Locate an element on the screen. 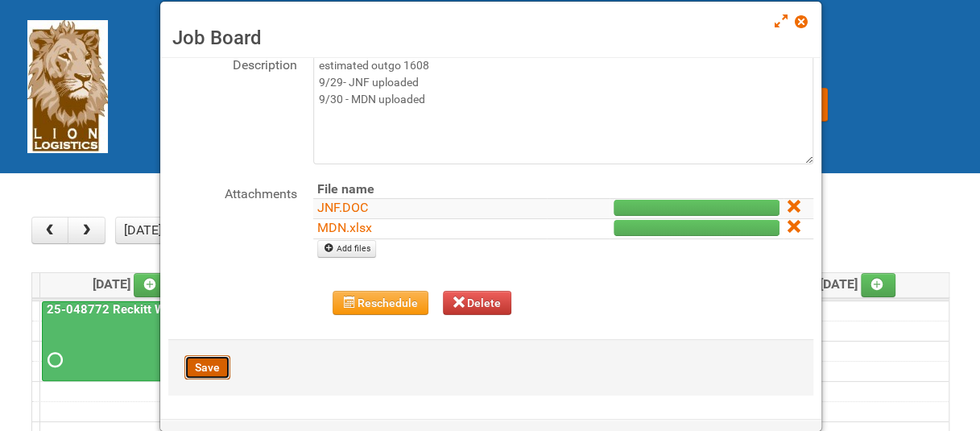  button: Save is located at coordinates (207, 368).